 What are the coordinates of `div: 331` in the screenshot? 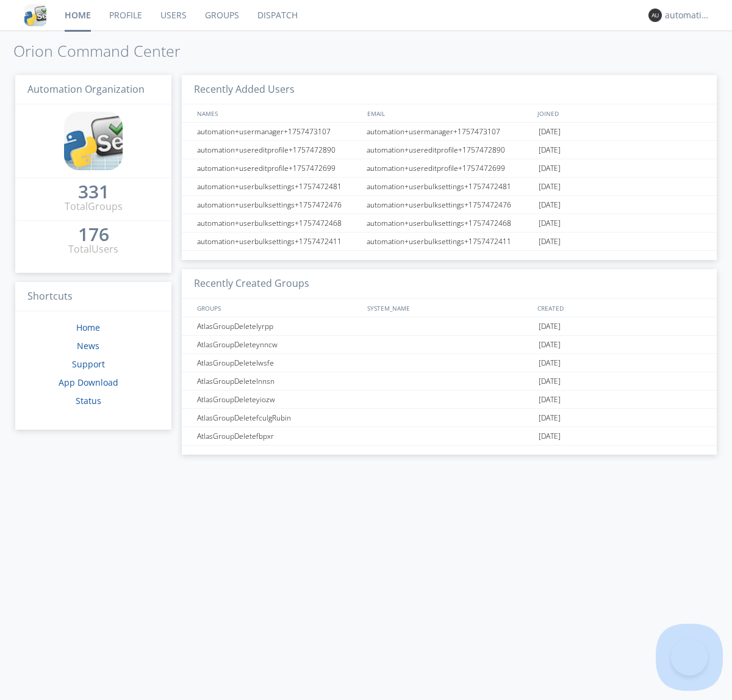 It's located at (93, 192).